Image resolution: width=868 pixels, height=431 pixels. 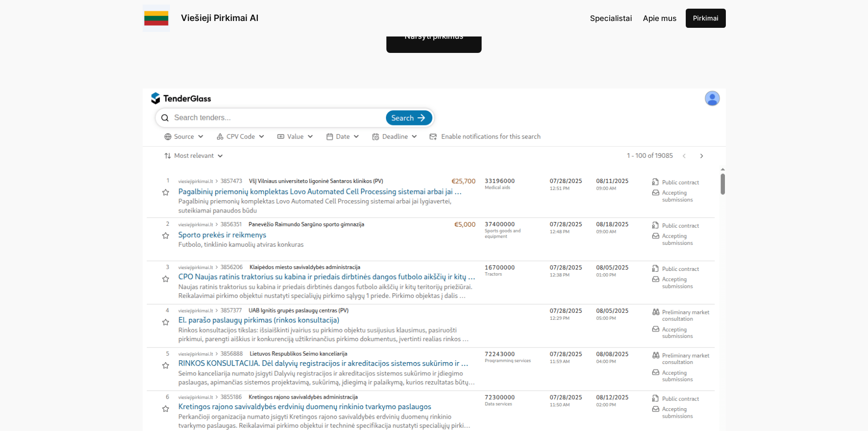 I want to click on nav: Navigation, so click(x=634, y=19).